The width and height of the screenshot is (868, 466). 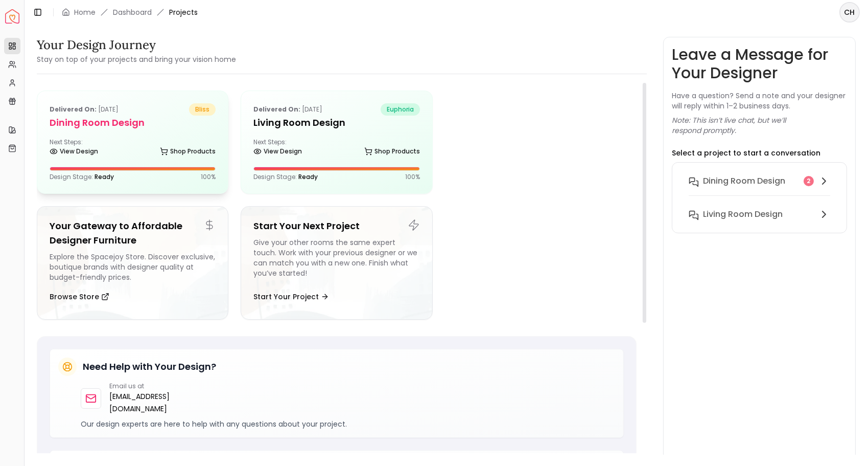 I want to click on button: CH, so click(x=850, y=12).